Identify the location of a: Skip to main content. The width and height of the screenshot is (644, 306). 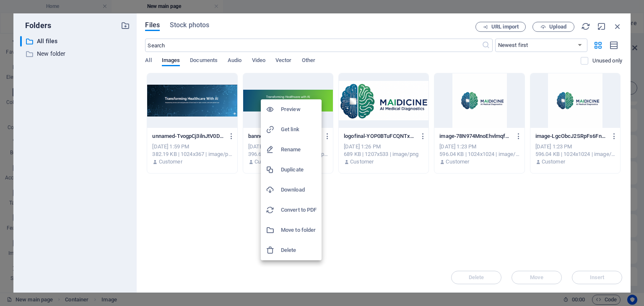
(31, 7).